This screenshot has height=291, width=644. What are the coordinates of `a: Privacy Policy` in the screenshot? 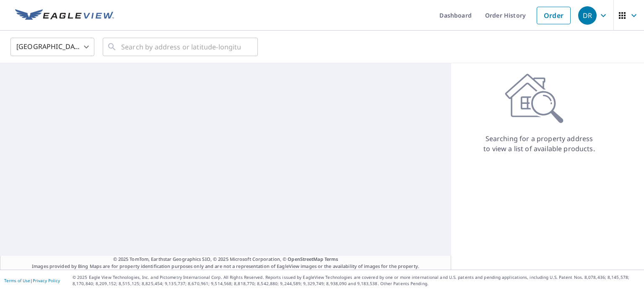 It's located at (46, 281).